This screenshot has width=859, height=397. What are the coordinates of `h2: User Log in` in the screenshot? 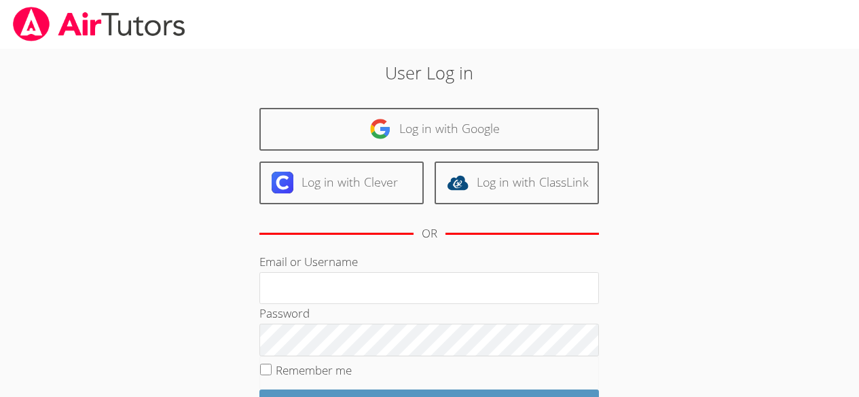 It's located at (429, 73).